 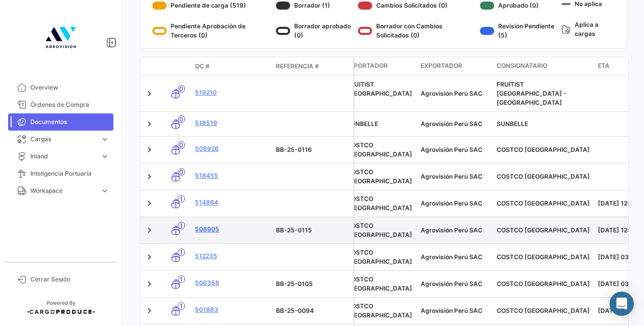 What do you see at coordinates (297, 66) in the screenshot?
I see `span: Referencia #` at bounding box center [297, 66].